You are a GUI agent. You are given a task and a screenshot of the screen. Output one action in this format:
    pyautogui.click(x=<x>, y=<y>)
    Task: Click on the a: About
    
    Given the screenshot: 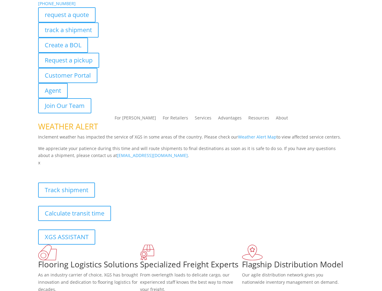 What is the action you would take?
    pyautogui.click(x=282, y=119)
    